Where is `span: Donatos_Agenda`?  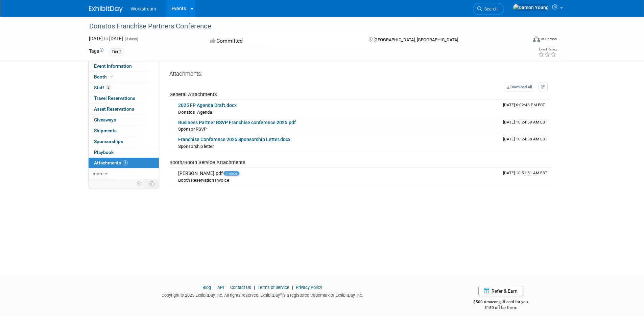
span: Donatos_Agenda is located at coordinates (195, 112).